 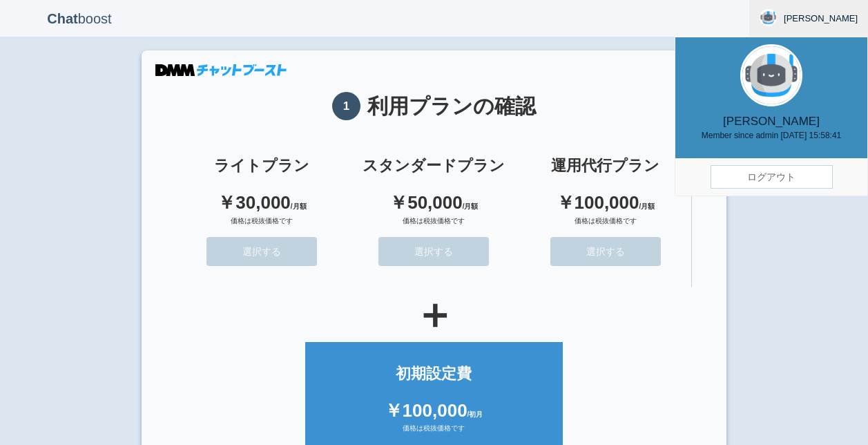 What do you see at coordinates (772, 177) in the screenshot?
I see `a: ログアウト` at bounding box center [772, 177].